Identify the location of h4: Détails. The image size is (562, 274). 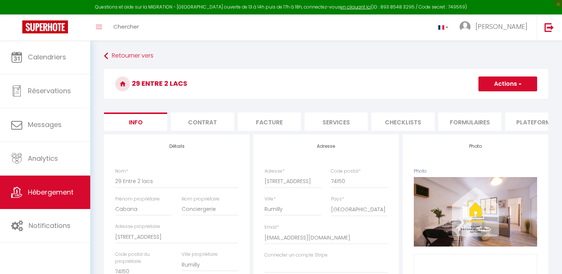
(177, 146).